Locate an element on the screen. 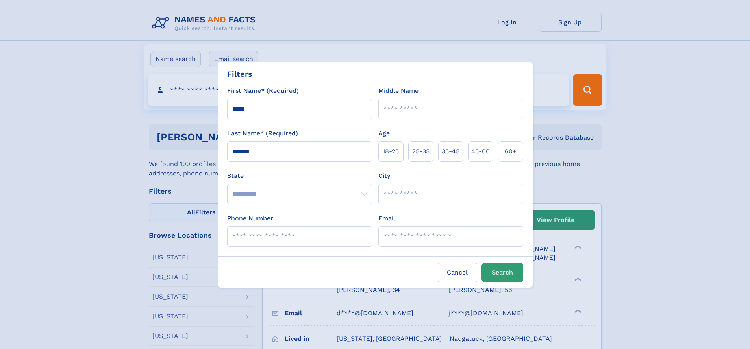 Image resolution: width=750 pixels, height=349 pixels. button: Search is located at coordinates (502, 272).